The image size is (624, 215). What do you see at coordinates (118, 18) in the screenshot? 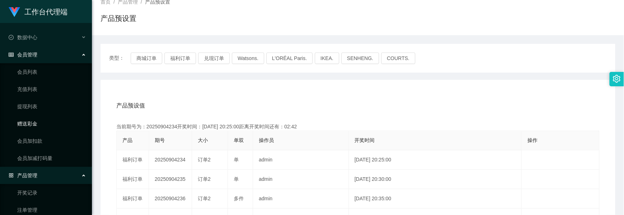
I see `h1: 产品预设置` at bounding box center [118, 18].